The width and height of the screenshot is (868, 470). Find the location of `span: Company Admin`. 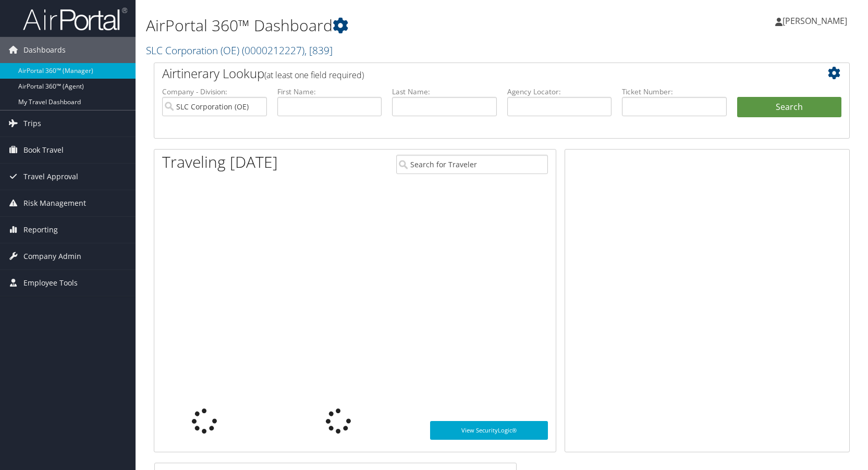

span: Company Admin is located at coordinates (53, 256).